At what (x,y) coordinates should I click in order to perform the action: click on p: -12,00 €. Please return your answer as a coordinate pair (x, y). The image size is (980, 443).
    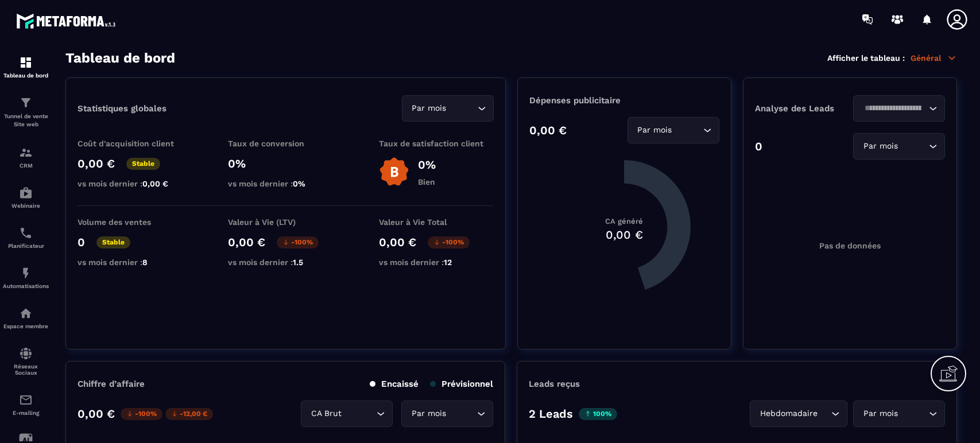
    Looking at the image, I should click on (189, 414).